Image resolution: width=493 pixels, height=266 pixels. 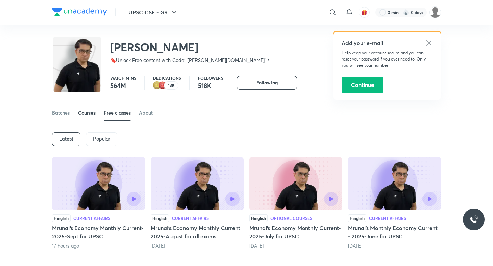 I want to click on h6: Latest, so click(x=66, y=139).